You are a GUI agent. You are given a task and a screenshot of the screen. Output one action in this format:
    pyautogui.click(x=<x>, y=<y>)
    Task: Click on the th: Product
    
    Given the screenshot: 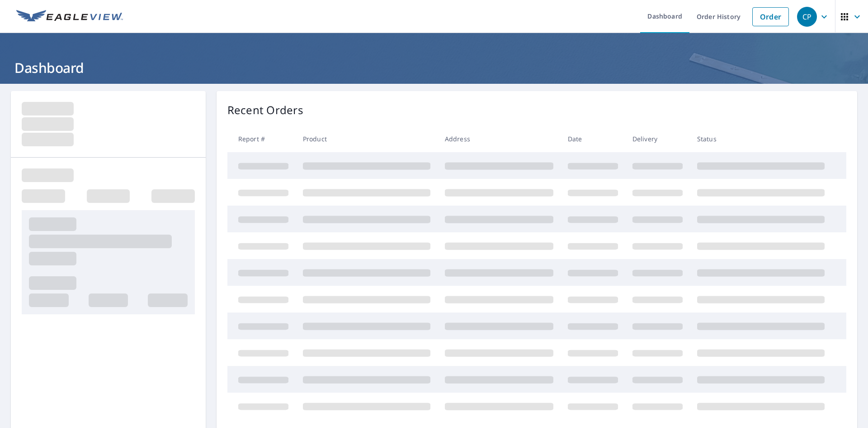 What is the action you would take?
    pyautogui.click(x=366, y=139)
    